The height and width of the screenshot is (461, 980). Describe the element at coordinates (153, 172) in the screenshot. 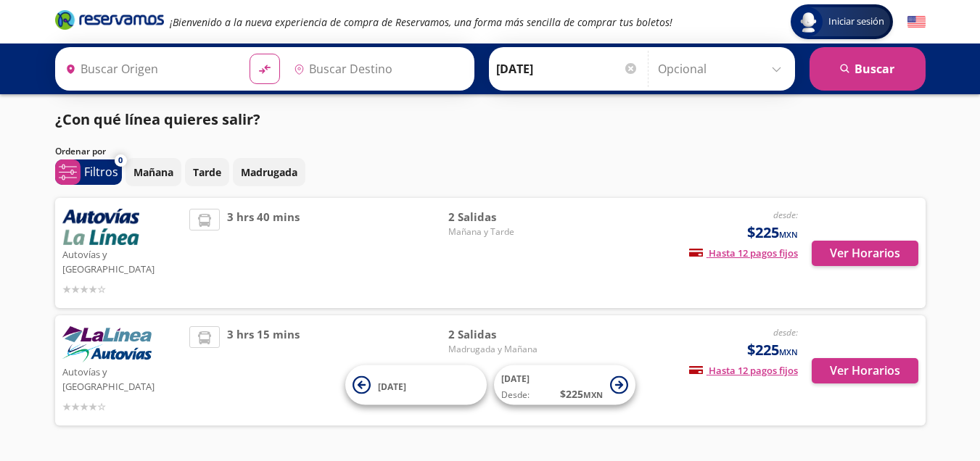

I see `p: Mañana` at that location.